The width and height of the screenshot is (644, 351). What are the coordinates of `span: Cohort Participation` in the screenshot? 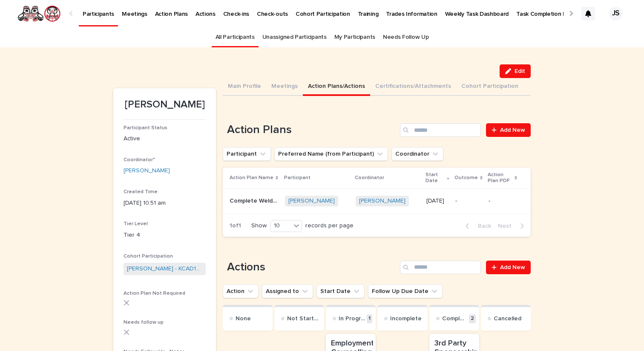 It's located at (148, 256).